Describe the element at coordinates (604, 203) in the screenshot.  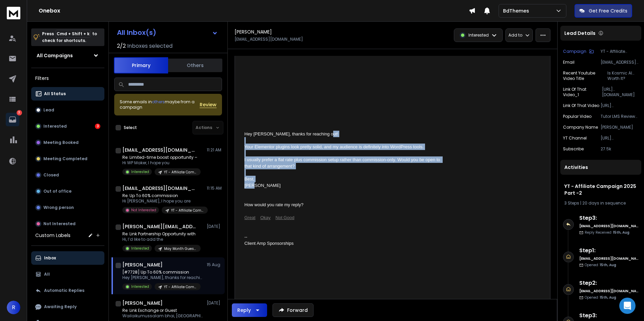
I see `span: 20 days in sequence` at that location.